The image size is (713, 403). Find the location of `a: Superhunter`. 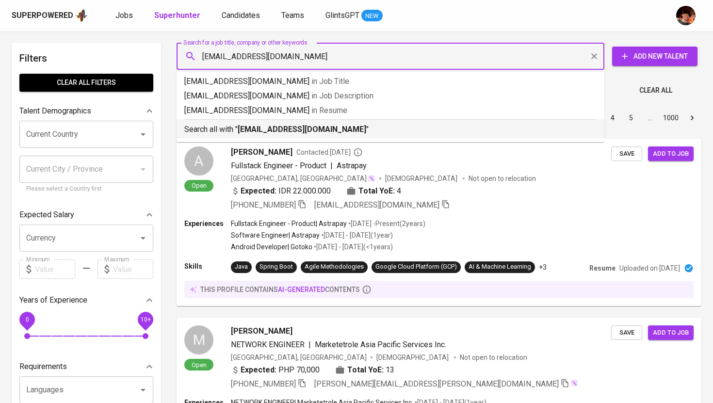

a: Superhunter is located at coordinates (178, 16).